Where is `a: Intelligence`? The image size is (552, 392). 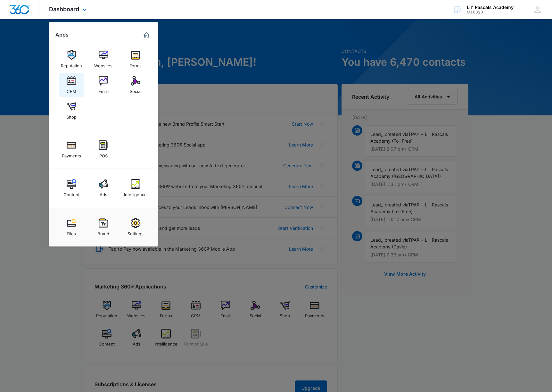 a: Intelligence is located at coordinates (136, 188).